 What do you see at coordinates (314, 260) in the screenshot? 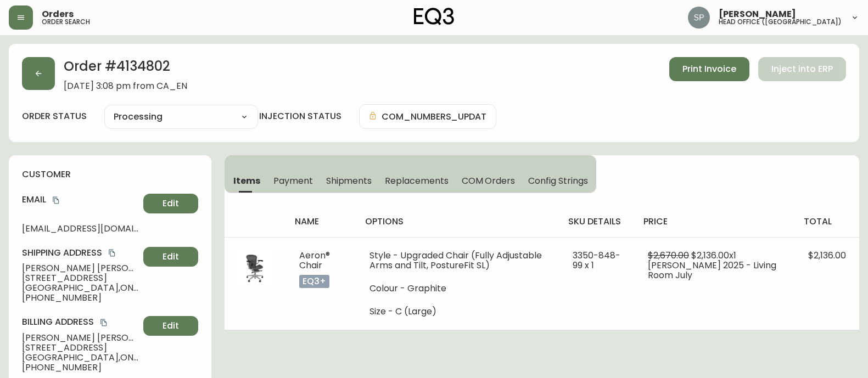
I see `span: Aeron® Chair` at bounding box center [314, 260].